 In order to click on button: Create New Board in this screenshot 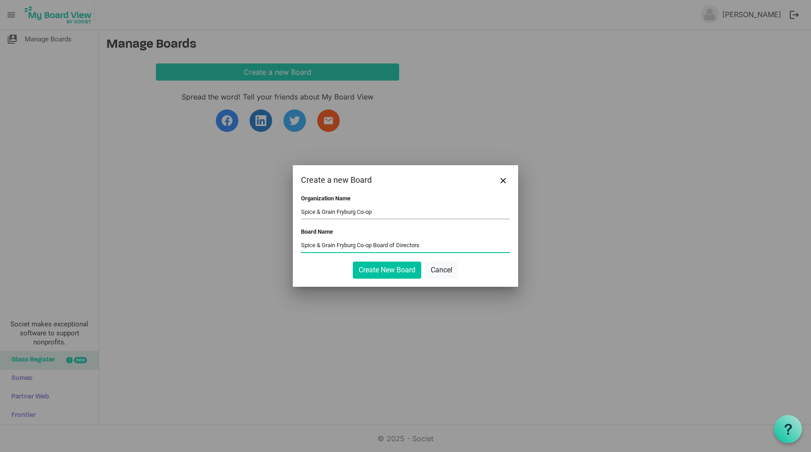, I will do `click(387, 270)`.